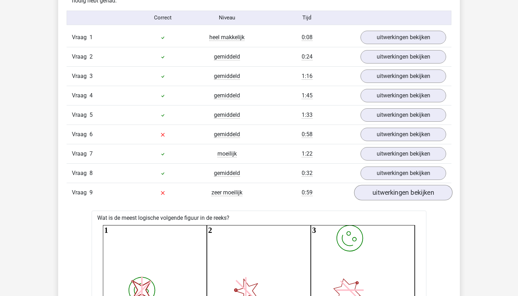 This screenshot has height=296, width=518. What do you see at coordinates (307, 154) in the screenshot?
I see `span: 1:22` at bounding box center [307, 154].